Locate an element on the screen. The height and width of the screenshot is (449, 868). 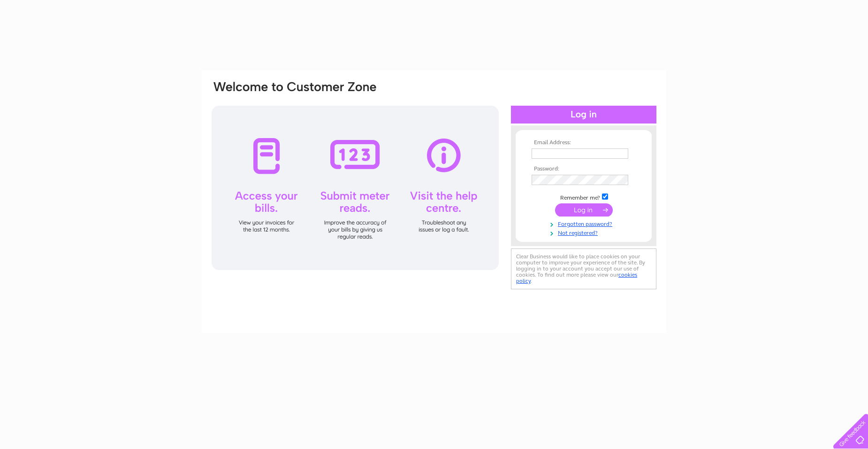
a: Not registered? is located at coordinates (585, 232).